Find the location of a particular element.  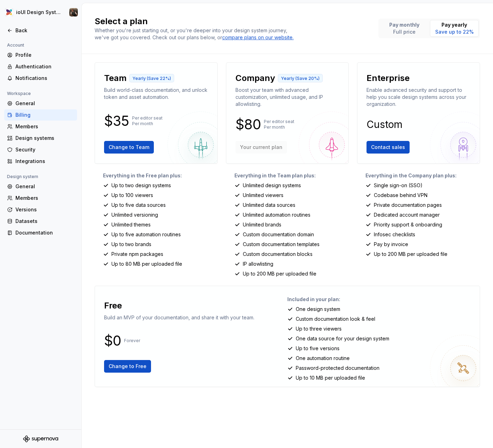

p: Free is located at coordinates (113, 306).